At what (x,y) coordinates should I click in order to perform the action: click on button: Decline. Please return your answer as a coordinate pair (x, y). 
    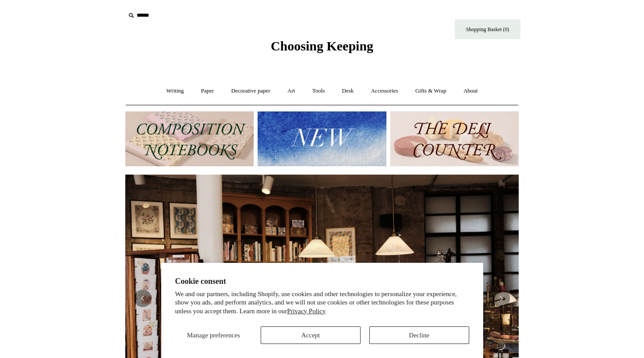
    Looking at the image, I should click on (419, 335).